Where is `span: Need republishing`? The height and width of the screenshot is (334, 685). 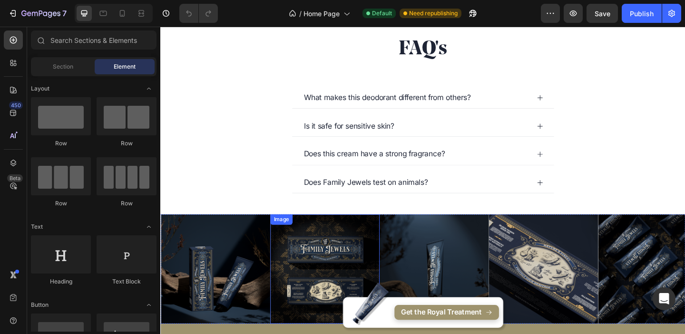 span: Need republishing is located at coordinates (434, 13).